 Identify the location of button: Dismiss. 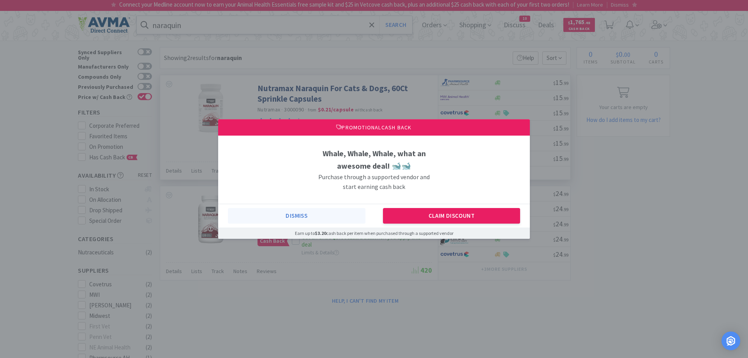
(297, 216).